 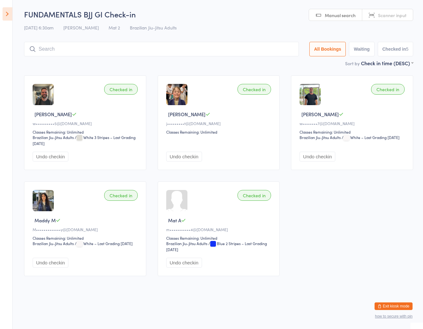 What do you see at coordinates (310, 94) in the screenshot?
I see `img: image1747721748.png` at bounding box center [310, 94].